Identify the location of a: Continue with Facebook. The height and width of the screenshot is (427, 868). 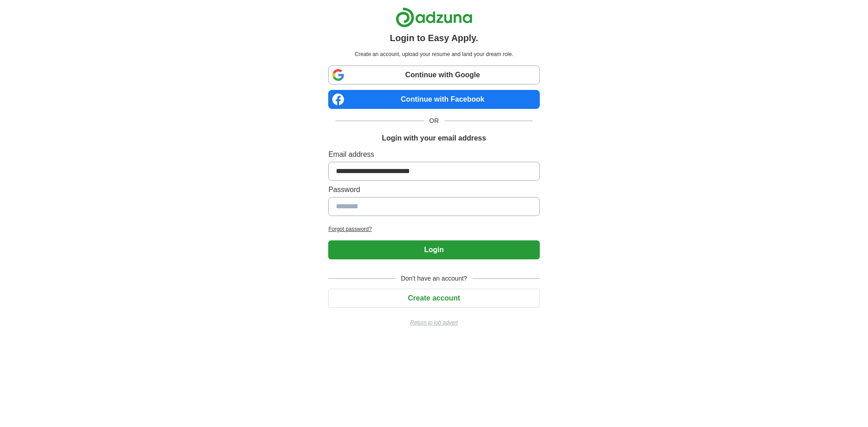
(434, 100).